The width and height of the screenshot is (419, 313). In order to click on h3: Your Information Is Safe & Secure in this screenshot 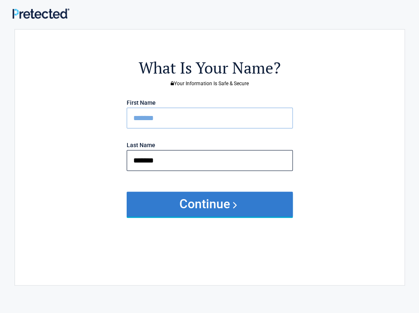, I will do `click(210, 84)`.